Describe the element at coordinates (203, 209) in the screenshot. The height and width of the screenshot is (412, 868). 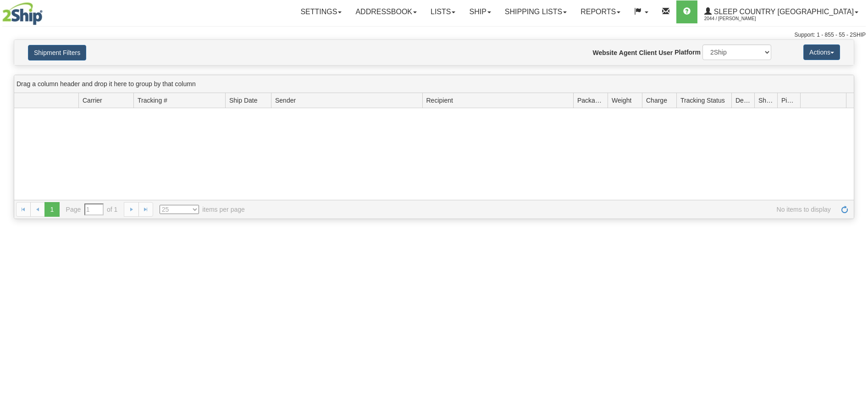
I see `span: items per page` at that location.